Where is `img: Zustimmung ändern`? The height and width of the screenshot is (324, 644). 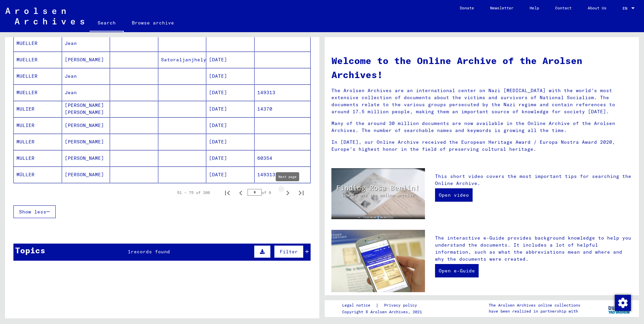
img: Zustimmung ändern is located at coordinates (623, 303).